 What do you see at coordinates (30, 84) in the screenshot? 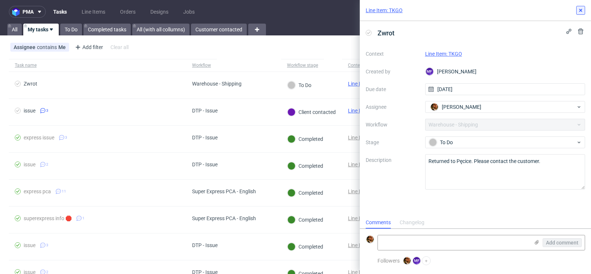
I see `div: Zwrot` at bounding box center [30, 84].